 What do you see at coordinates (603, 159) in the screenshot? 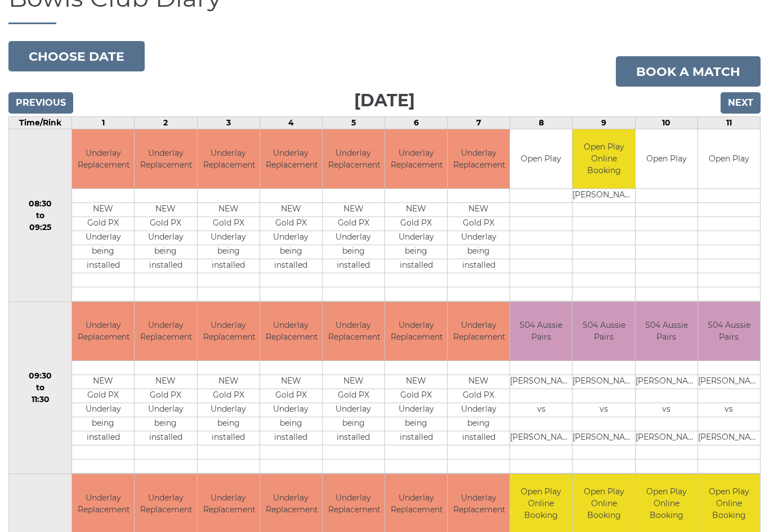
I see `td: Open Play Online Booking` at bounding box center [603, 159].